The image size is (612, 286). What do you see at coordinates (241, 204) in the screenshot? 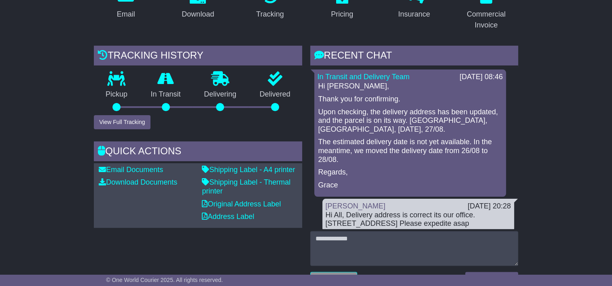
I see `a: Original Address Label` at bounding box center [241, 204].